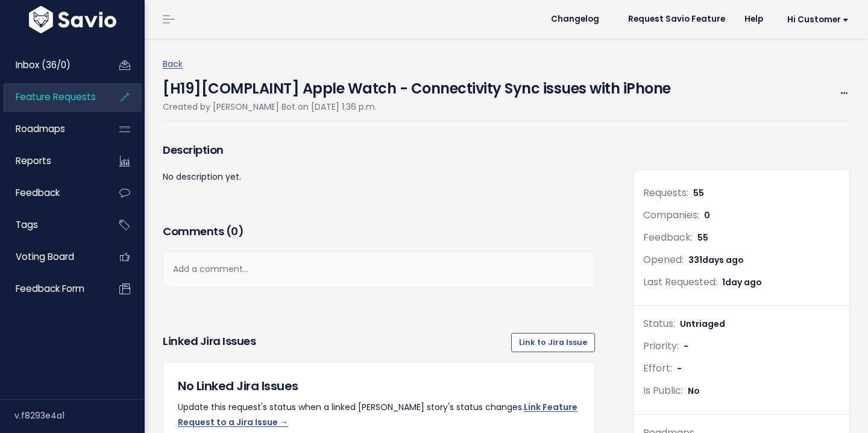 Image resolution: width=868 pixels, height=433 pixels. What do you see at coordinates (379, 150) in the screenshot?
I see `h3: Description` at bounding box center [379, 150].